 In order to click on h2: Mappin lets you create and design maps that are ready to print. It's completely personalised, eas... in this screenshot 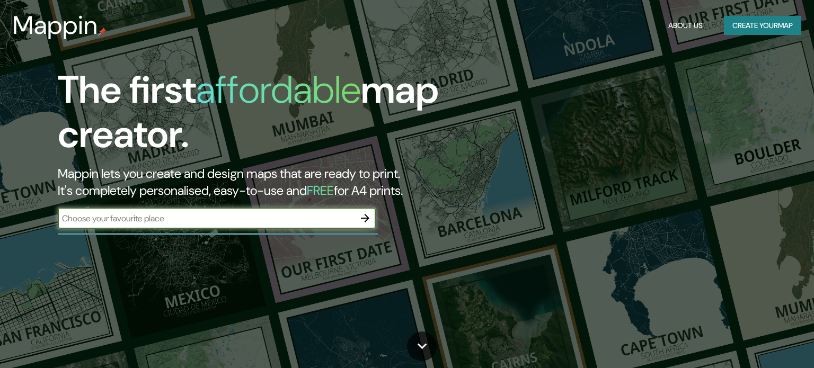, I will do `click(261, 182)`.